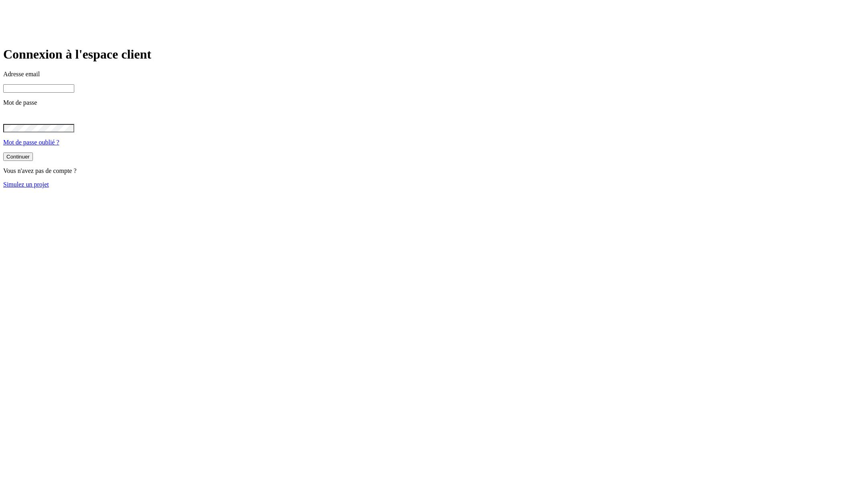 The width and height of the screenshot is (851, 504). Describe the element at coordinates (425, 102) in the screenshot. I see `p: Mot de passe` at that location.